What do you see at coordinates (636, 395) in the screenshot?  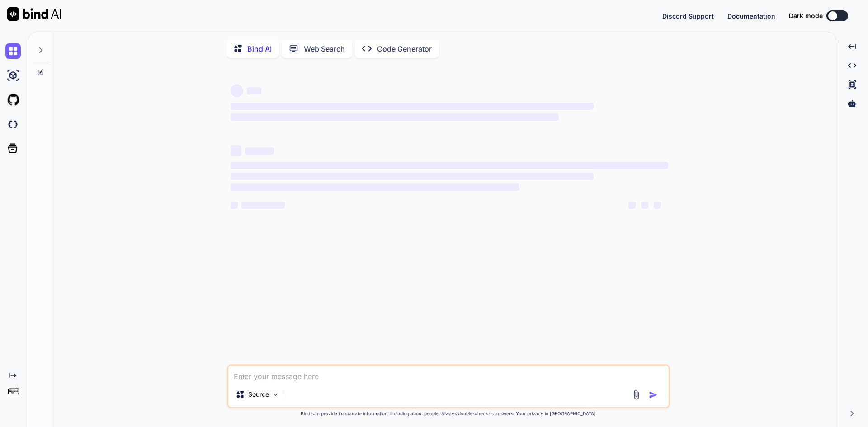 I see `img: attachment` at bounding box center [636, 395].